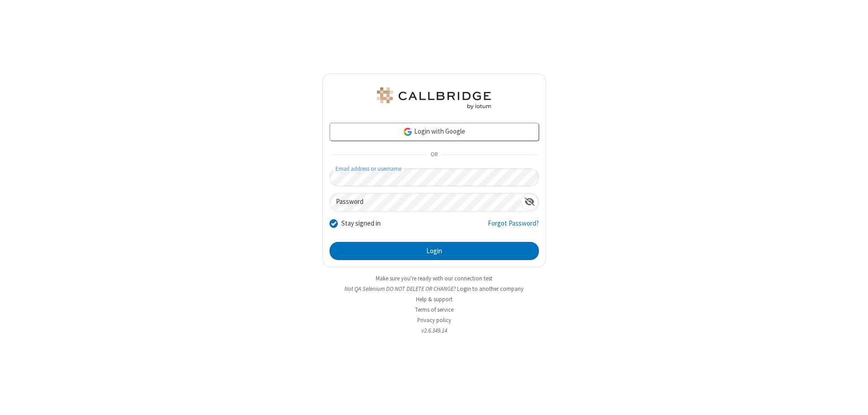 The image size is (868, 415). Describe the element at coordinates (529, 202) in the screenshot. I see `div: Show password` at that location.